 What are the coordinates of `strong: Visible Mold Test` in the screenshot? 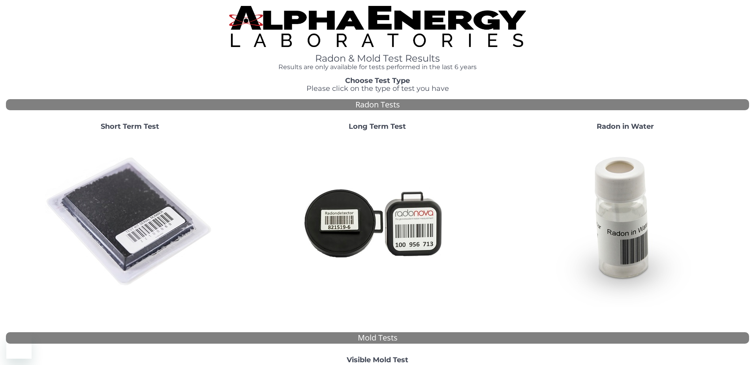 It's located at (378, 360).